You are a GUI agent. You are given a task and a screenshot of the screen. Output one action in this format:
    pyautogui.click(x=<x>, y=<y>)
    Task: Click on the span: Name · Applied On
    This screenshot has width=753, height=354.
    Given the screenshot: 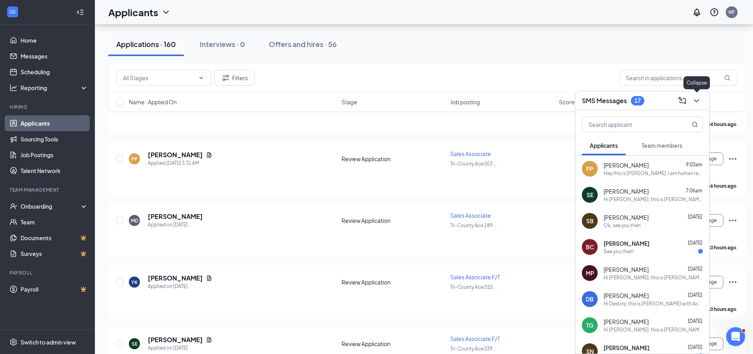 What is the action you would take?
    pyautogui.click(x=153, y=102)
    